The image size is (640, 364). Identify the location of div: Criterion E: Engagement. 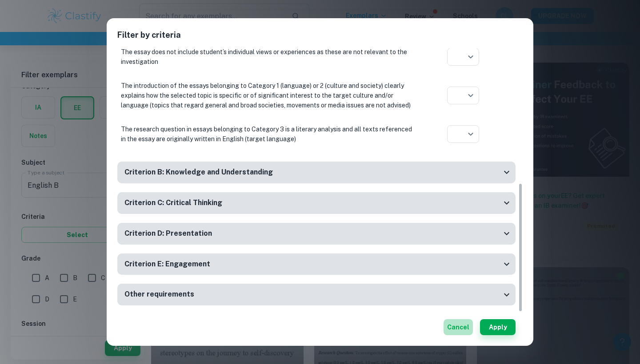
(317, 264).